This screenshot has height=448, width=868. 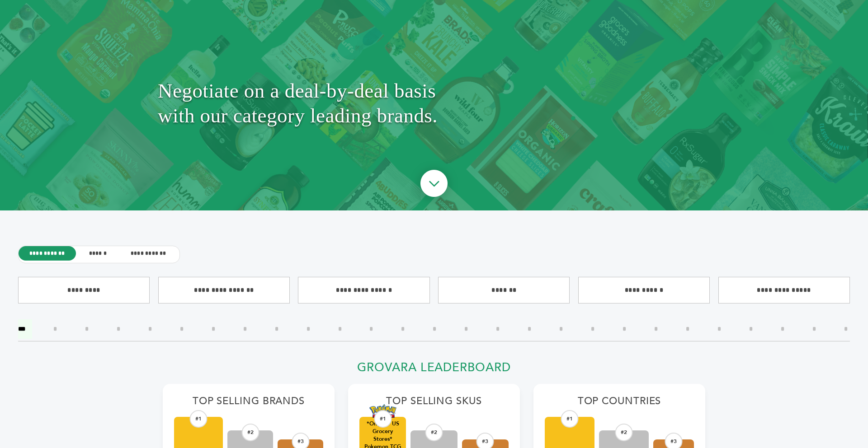 I want to click on img: *Only for US Grocery Stores* Pokemon TCG 10 Card Booster Pack – Newest Release (Case of 144 Packs..., so click(x=383, y=411).